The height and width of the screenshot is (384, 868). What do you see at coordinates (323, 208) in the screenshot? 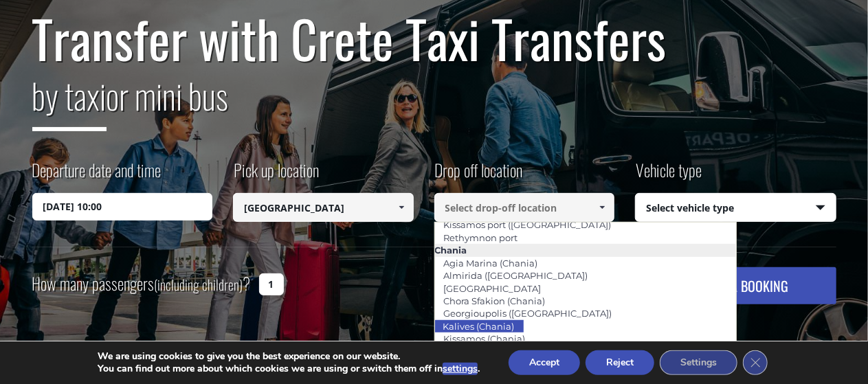
I see `input: Select pickup location` at bounding box center [323, 208].